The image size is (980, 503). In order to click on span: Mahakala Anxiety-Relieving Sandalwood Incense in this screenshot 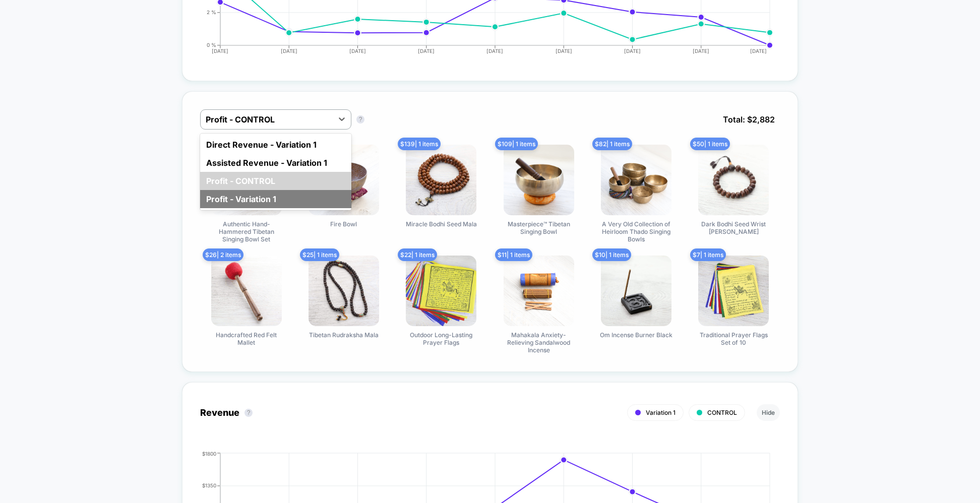, I will do `click(539, 342)`.